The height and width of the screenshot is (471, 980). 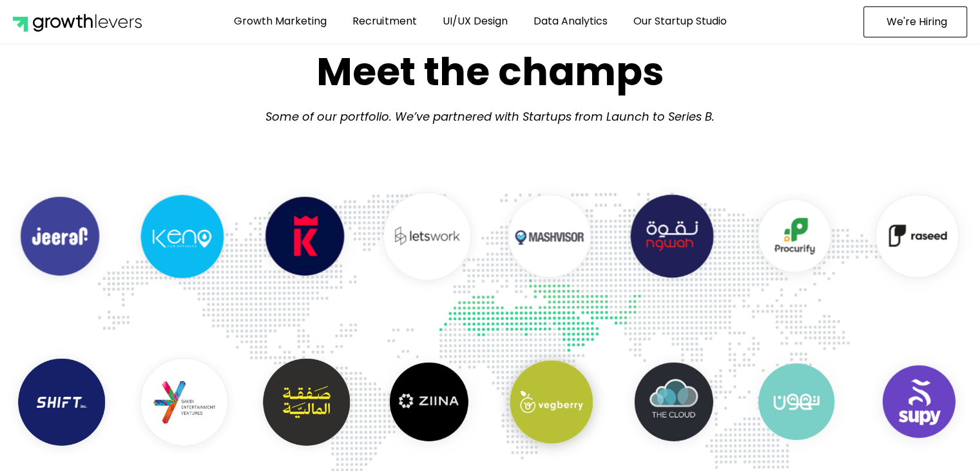 I want to click on div: 23 / 29, so click(x=675, y=404).